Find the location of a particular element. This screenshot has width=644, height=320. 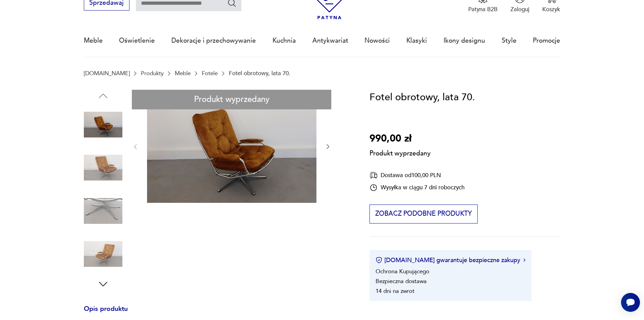

a: Ikony designu is located at coordinates (464, 41).